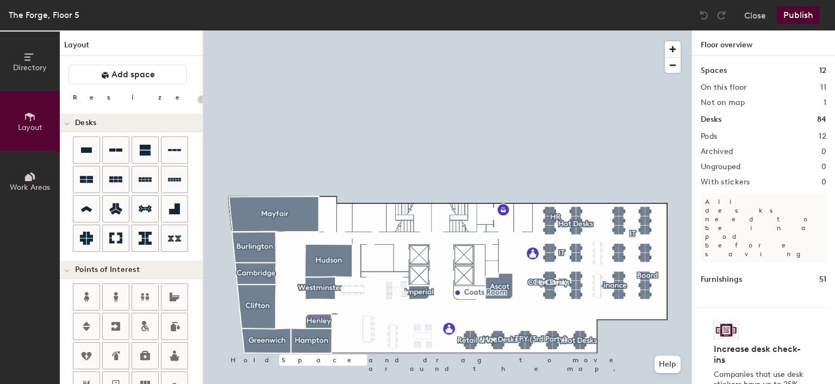  I want to click on h1: Spaces, so click(714, 71).